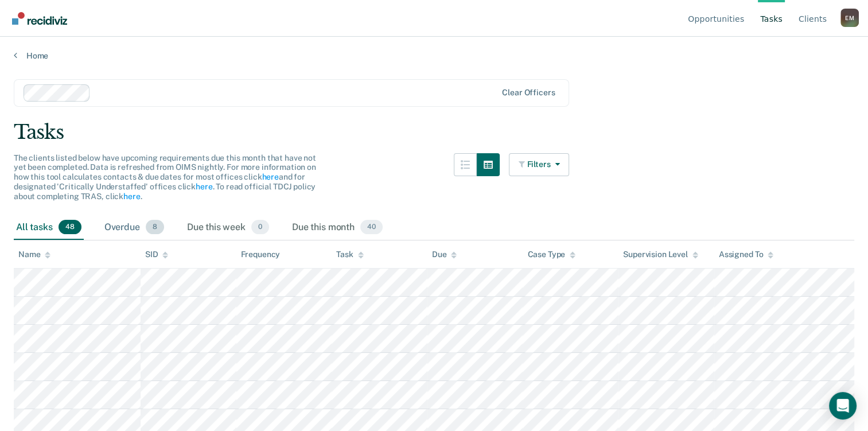 The image size is (868, 431). I want to click on span: 48, so click(70, 227).